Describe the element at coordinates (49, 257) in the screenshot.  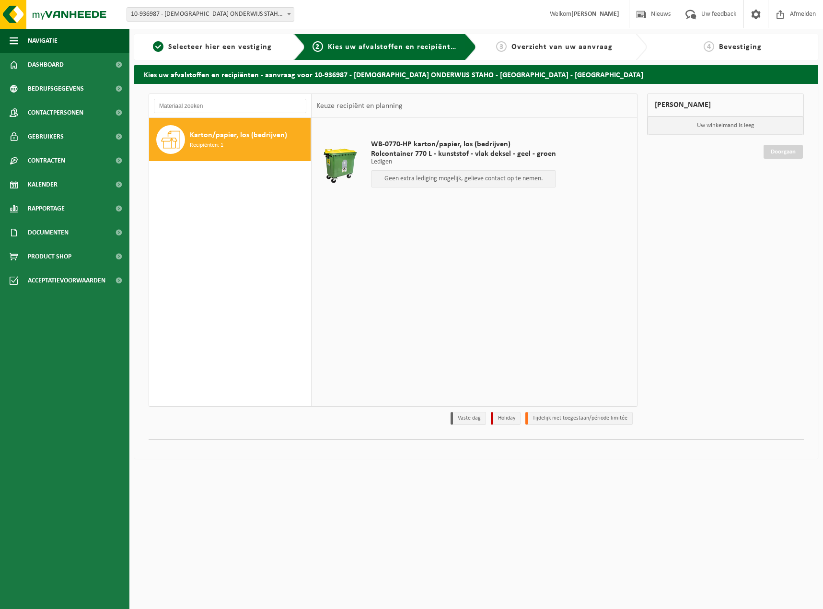
I see `span: Product Shop` at that location.